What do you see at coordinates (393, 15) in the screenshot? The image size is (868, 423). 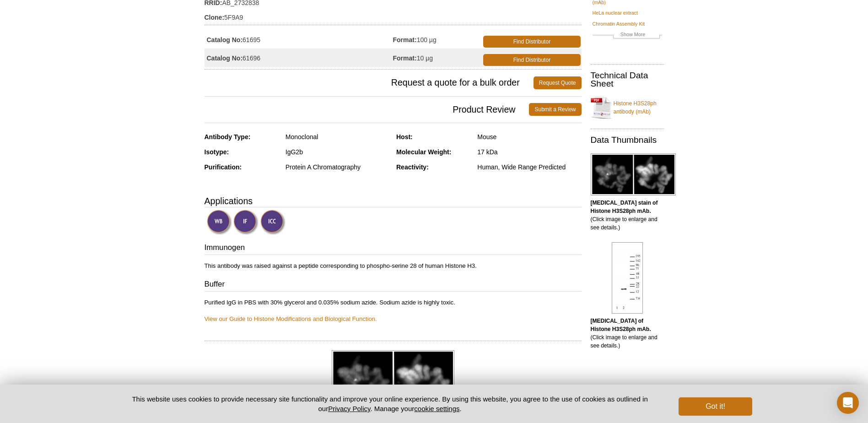 I see `td: 5F9A9` at bounding box center [393, 15].